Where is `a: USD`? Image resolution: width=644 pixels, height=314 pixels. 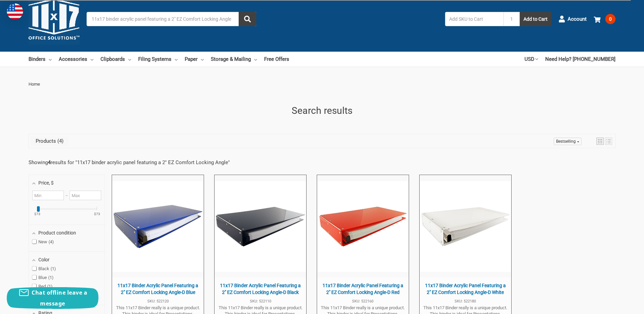
a: USD is located at coordinates (531, 59).